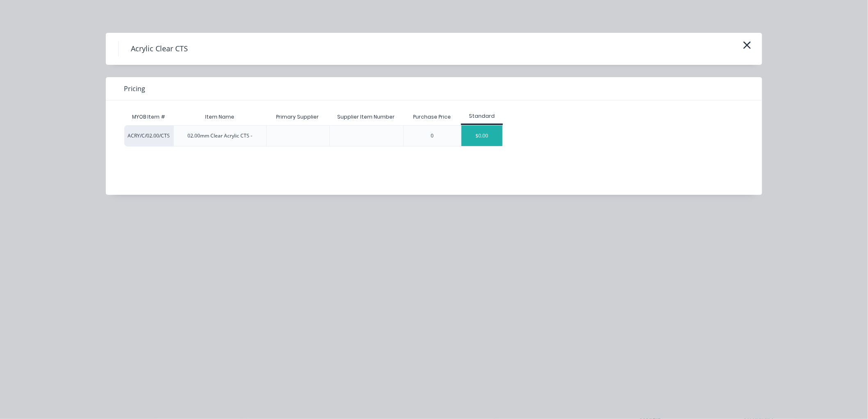 This screenshot has width=868, height=419. I want to click on span: Pricing, so click(135, 89).